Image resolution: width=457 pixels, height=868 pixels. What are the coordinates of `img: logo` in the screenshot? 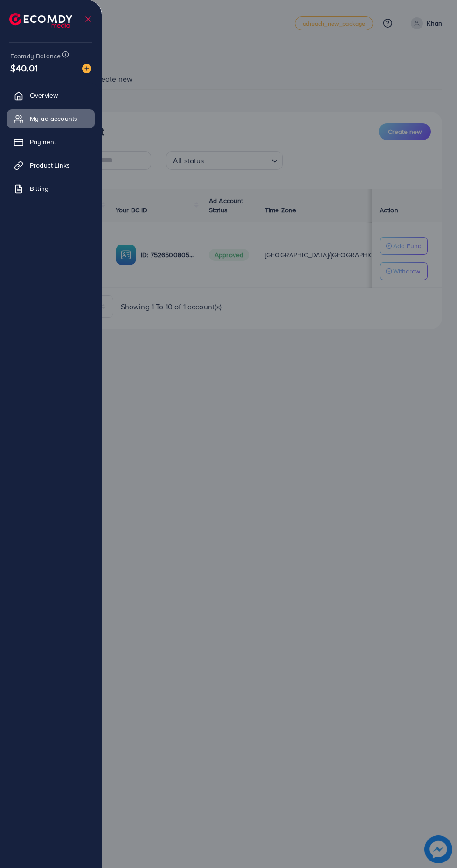 It's located at (40, 20).